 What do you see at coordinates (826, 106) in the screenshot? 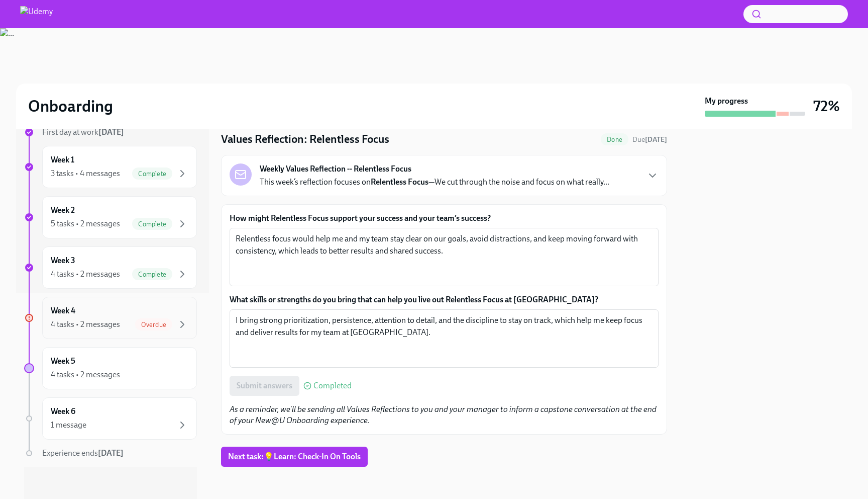
I see `h3: 72%` at bounding box center [826, 106].